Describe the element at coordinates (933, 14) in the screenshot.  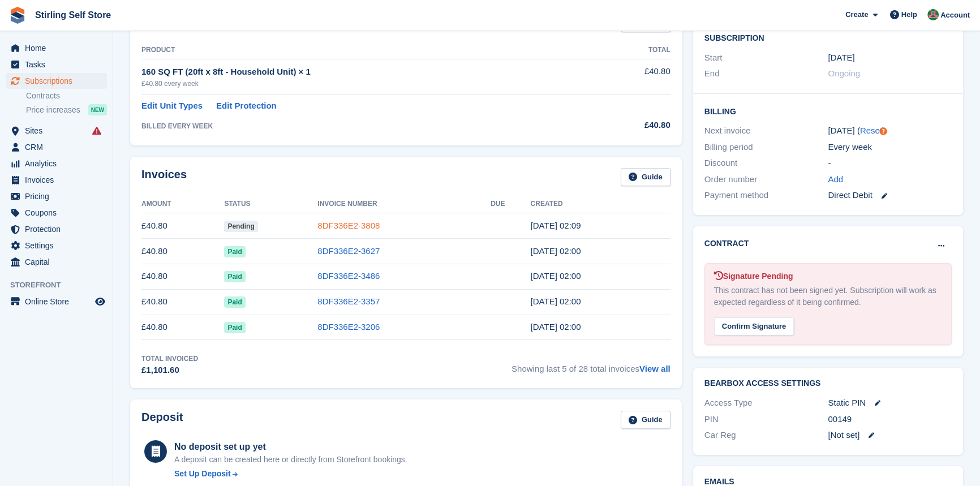
I see `img: Lucy` at that location.